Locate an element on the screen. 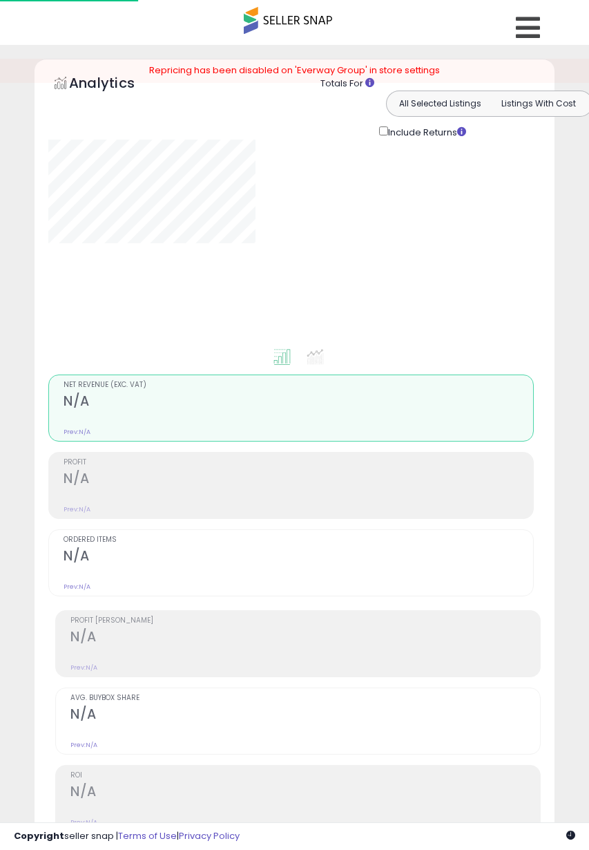 The height and width of the screenshot is (850, 589). h5: Analytics is located at coordinates (115, 84).